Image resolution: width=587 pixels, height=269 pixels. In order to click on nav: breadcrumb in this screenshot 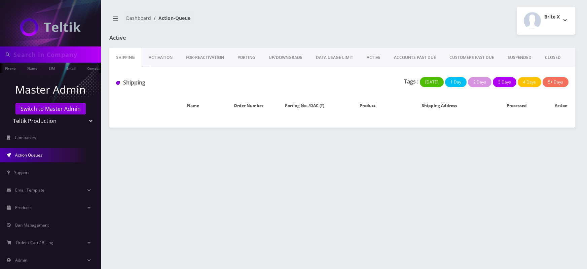, I will do `click(223, 21)`.